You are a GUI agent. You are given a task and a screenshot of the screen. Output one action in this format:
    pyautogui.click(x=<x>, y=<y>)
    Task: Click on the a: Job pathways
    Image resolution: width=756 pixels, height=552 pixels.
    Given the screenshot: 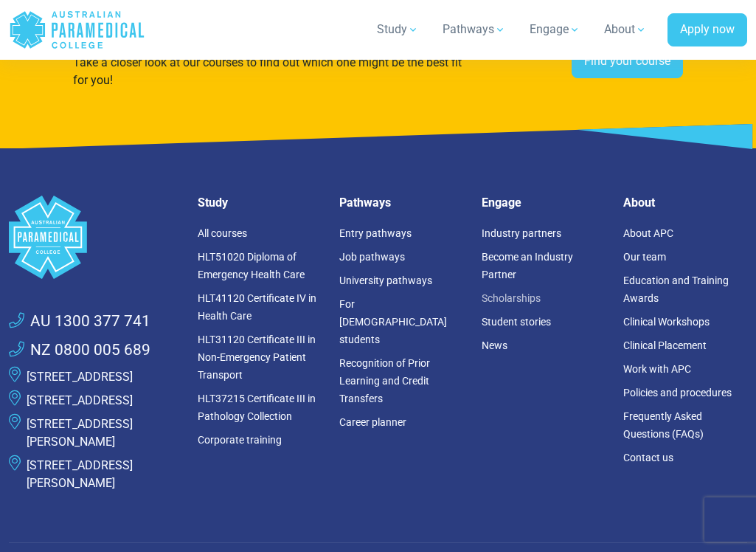 What is the action you would take?
    pyautogui.click(x=372, y=257)
    